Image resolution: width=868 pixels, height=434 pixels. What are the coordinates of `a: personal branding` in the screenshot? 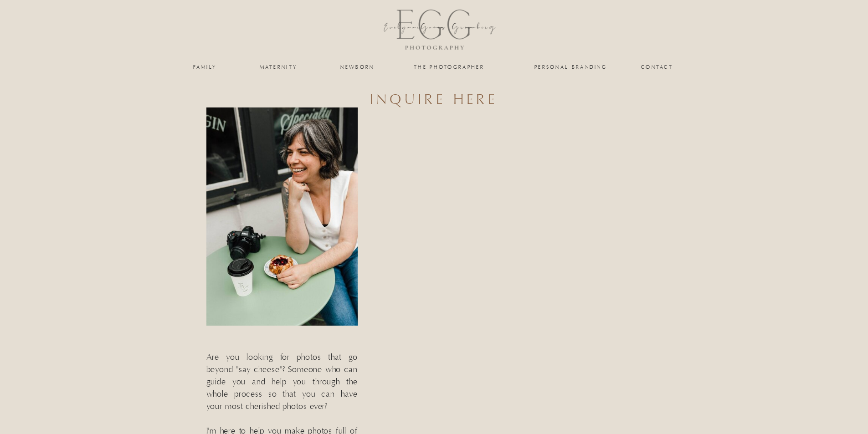 It's located at (571, 67).